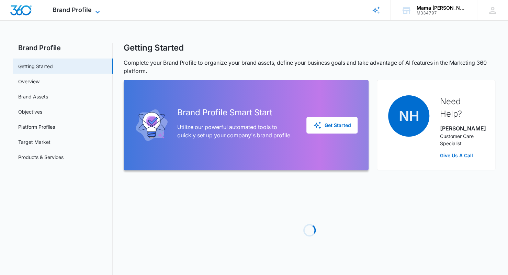  What do you see at coordinates (63, 48) in the screenshot?
I see `h2: Brand Profile` at bounding box center [63, 48].